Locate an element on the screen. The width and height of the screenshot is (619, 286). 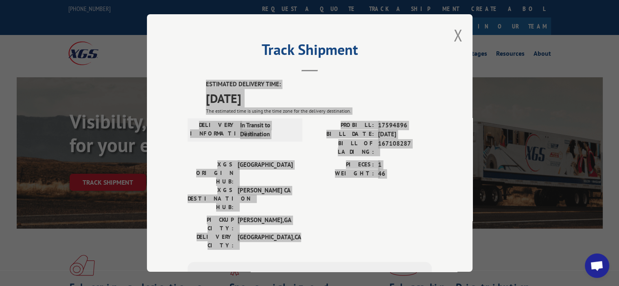
label: ESTIMATED DELIVERY TIME: is located at coordinates (318, 84).